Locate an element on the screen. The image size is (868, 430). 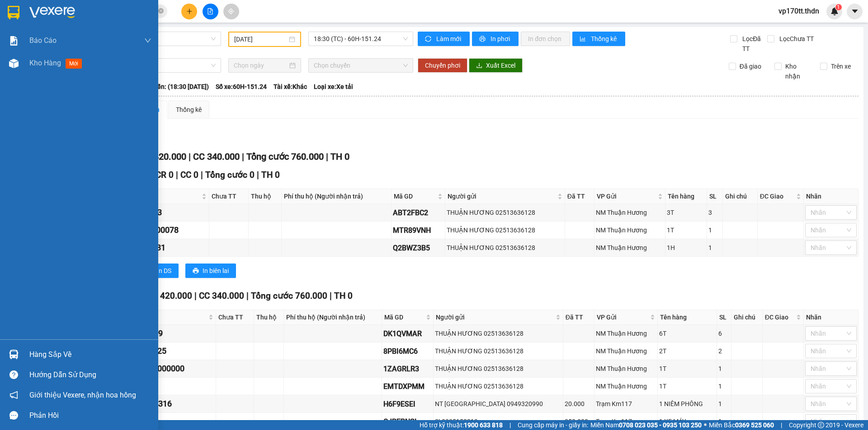
span: Loại xe: Xe tải is located at coordinates (333, 87).